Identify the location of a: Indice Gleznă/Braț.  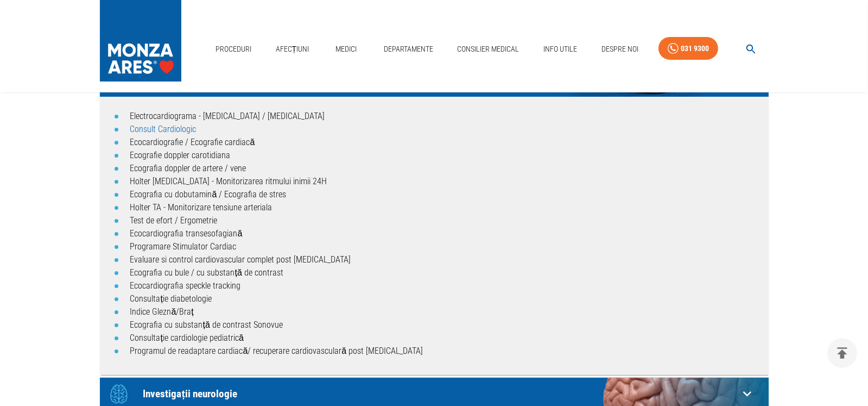
(162, 311).